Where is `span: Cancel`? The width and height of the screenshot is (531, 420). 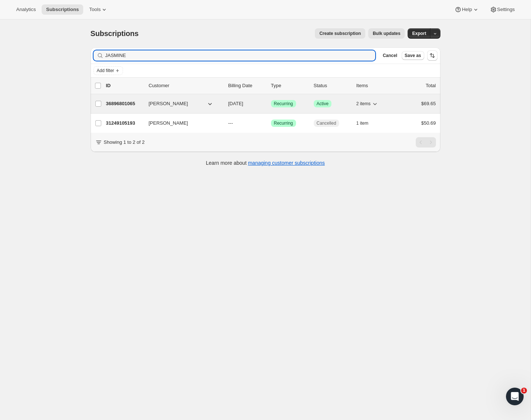 span: Cancel is located at coordinates (389, 56).